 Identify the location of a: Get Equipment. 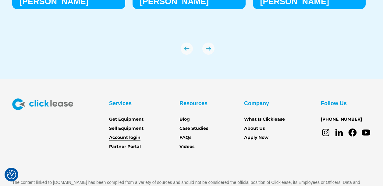
(126, 120).